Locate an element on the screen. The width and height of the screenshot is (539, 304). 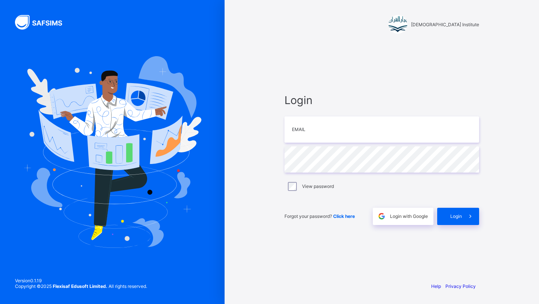
a: Privacy Policy is located at coordinates (460, 286).